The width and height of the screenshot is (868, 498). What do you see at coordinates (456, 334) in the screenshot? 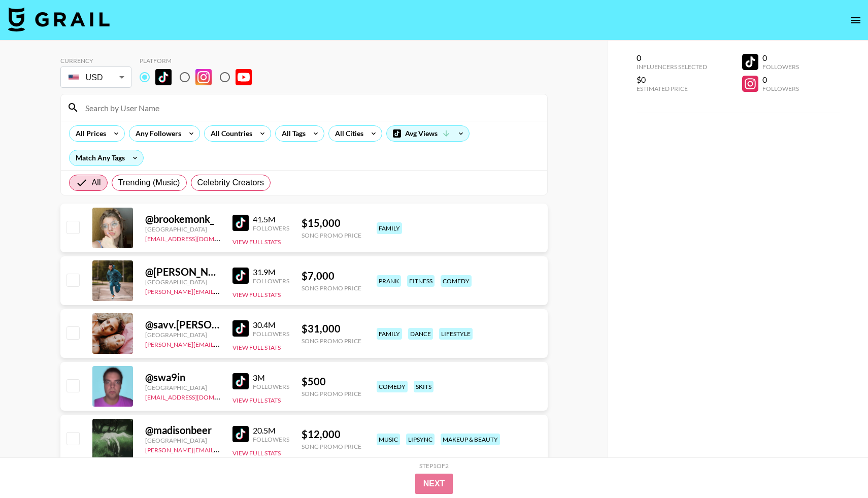
I see `div: lifestyle` at bounding box center [456, 334].